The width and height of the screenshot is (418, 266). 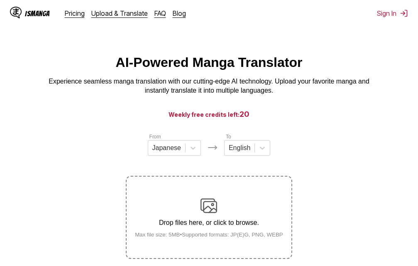 What do you see at coordinates (160, 13) in the screenshot?
I see `a: FAQ` at bounding box center [160, 13].